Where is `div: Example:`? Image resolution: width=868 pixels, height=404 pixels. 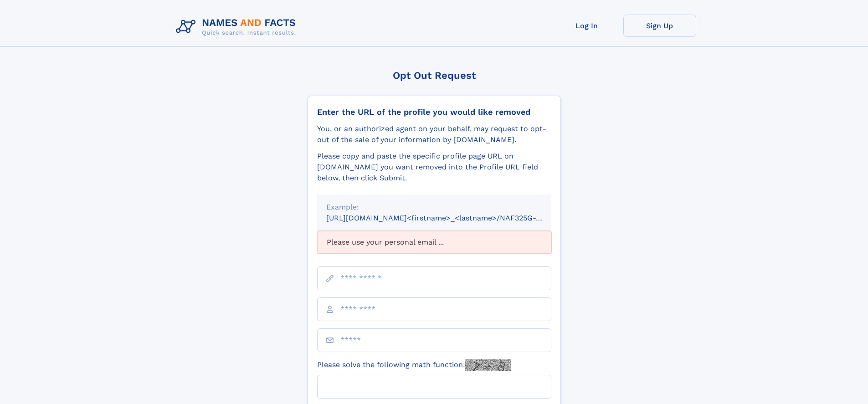
div: Example: is located at coordinates (434, 207).